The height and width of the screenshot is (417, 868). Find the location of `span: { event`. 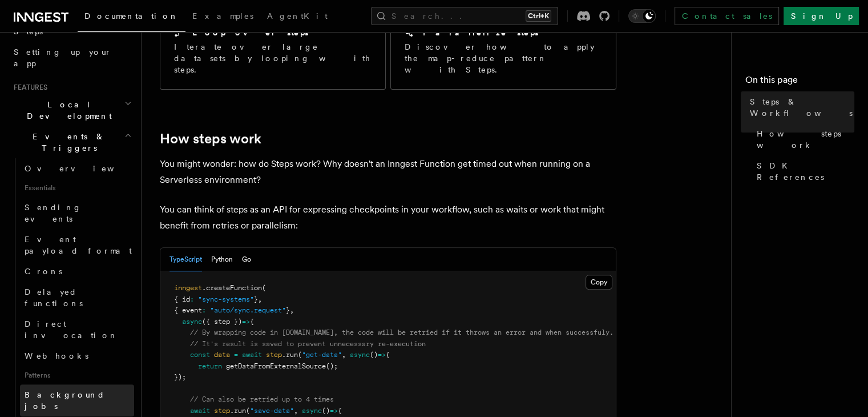

span: { event is located at coordinates (188, 310).